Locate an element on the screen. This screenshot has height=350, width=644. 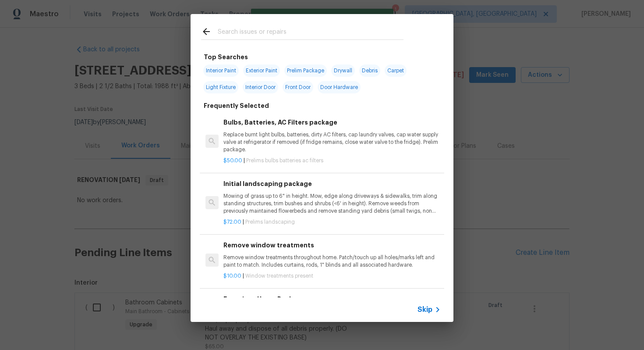
p: Remove window treatments throughout home. Patch/touch up all holes/marks left and paint to match.... is located at coordinates (332, 261).